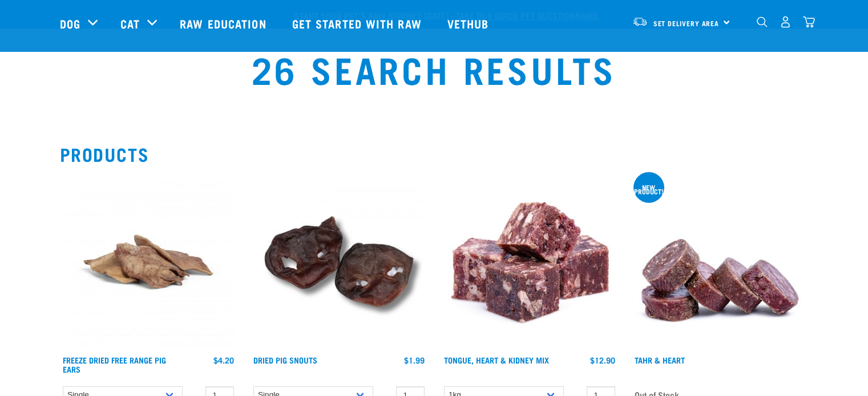  I want to click on img: user.png, so click(786, 22).